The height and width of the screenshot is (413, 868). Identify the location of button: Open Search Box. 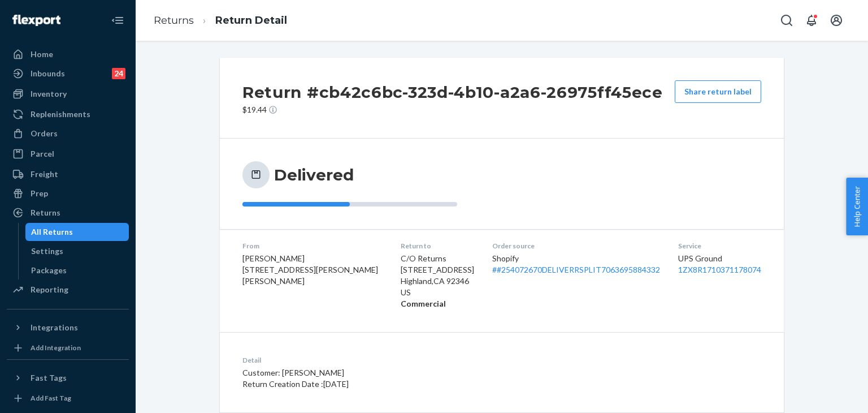
(787, 21).